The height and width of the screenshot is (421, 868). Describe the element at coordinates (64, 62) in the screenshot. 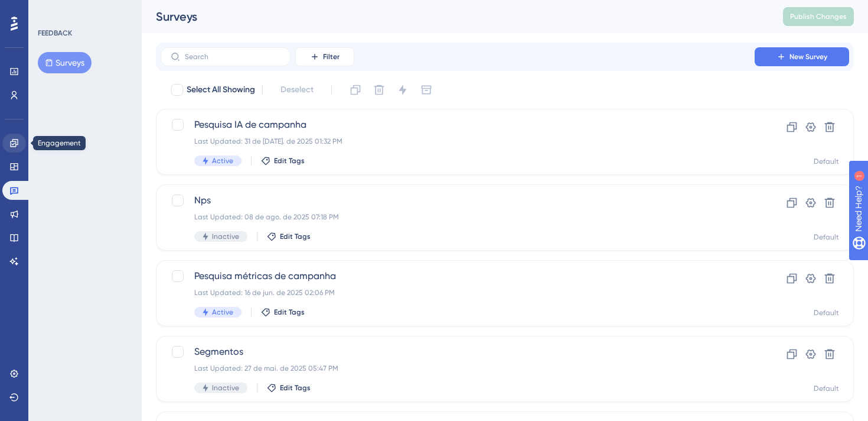

I see `button: Surveys` at that location.